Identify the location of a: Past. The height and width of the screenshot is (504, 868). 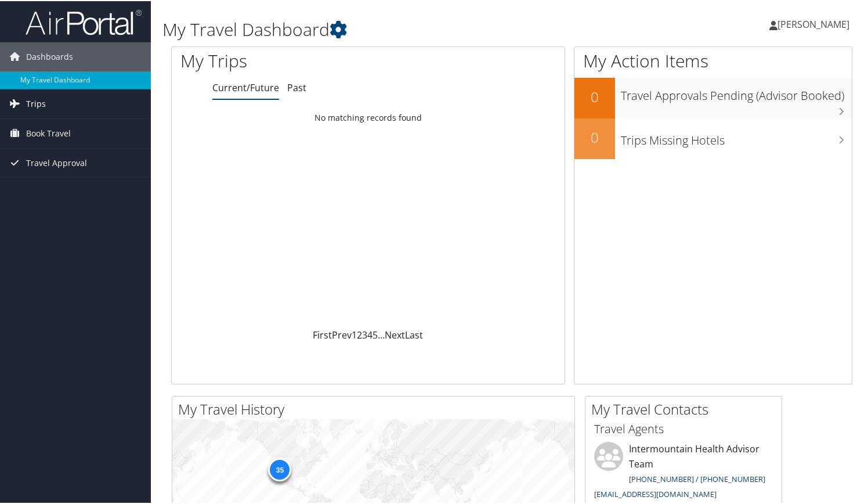
(297, 87).